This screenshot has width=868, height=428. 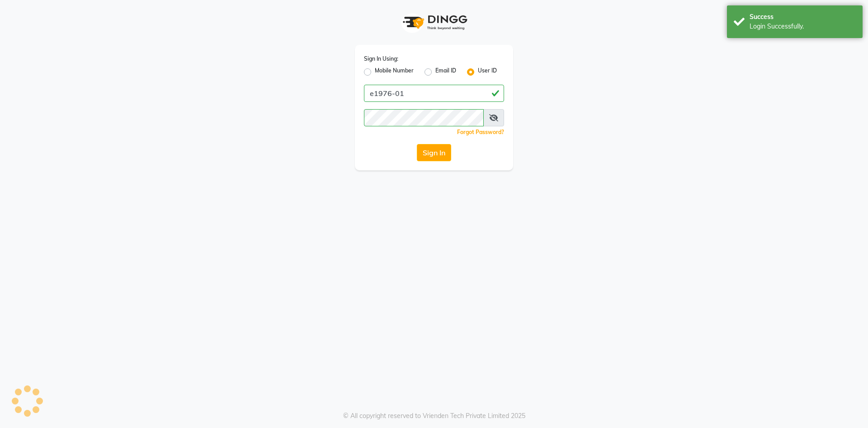 What do you see at coordinates (803, 17) in the screenshot?
I see `div: Success` at bounding box center [803, 17].